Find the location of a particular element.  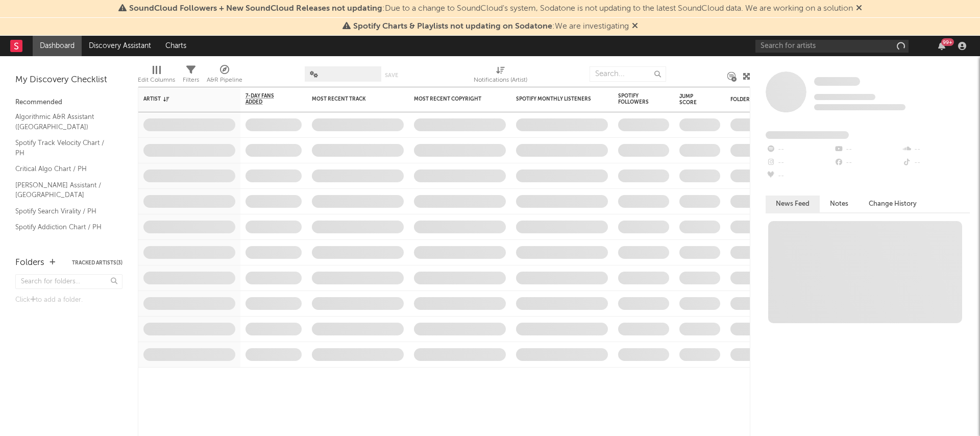

button: Change History is located at coordinates (893, 203).